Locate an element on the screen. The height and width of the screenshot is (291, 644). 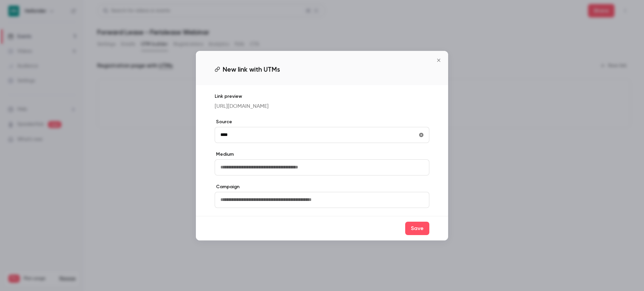
button: Close is located at coordinates (439, 60).